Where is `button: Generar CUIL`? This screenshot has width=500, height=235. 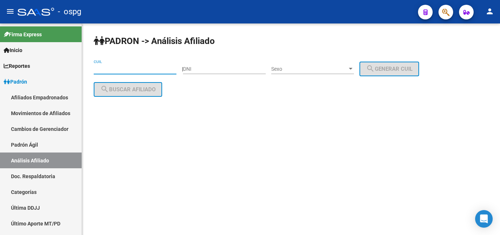 button: Generar CUIL is located at coordinates (389, 69).